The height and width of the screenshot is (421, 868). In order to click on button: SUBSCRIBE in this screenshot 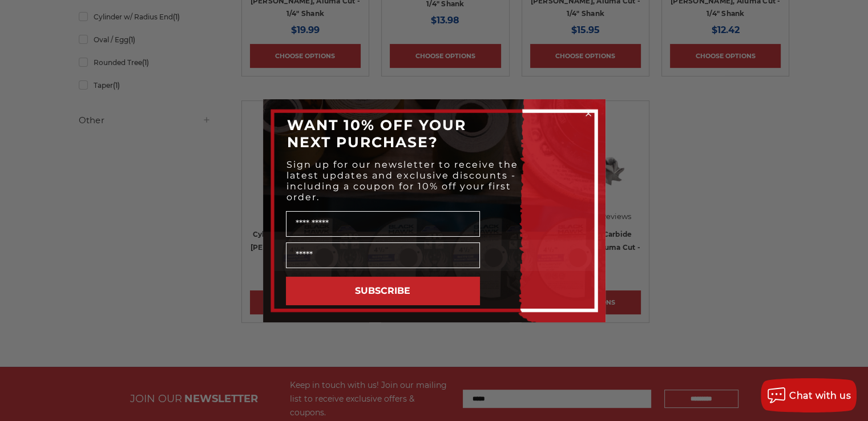, I will do `click(383, 291)`.